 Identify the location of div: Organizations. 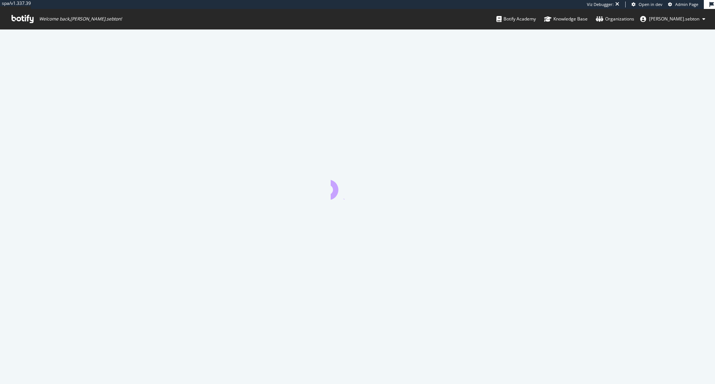
(614, 19).